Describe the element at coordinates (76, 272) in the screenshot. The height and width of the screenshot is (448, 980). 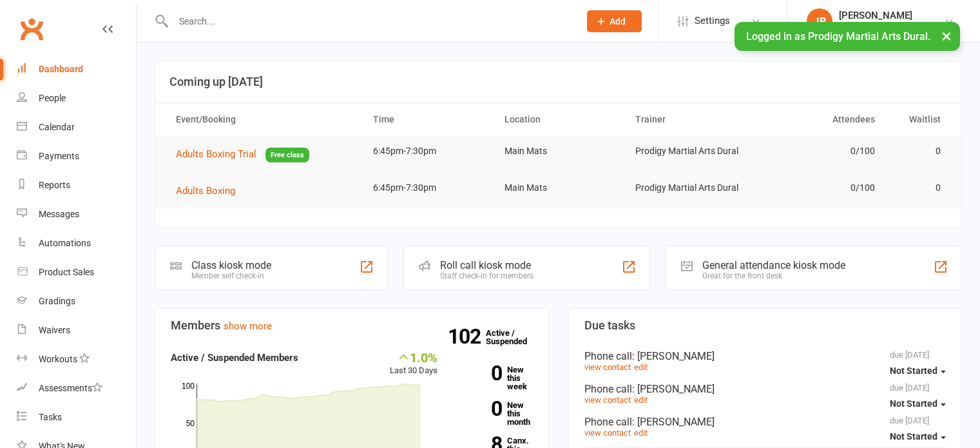
I see `a: Product Sales` at that location.